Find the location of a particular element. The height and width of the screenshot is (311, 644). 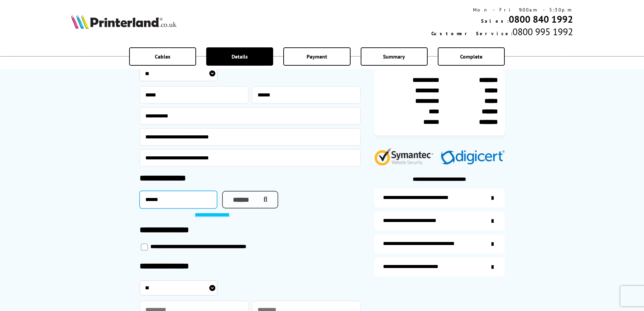

span: Details is located at coordinates (239, 56).